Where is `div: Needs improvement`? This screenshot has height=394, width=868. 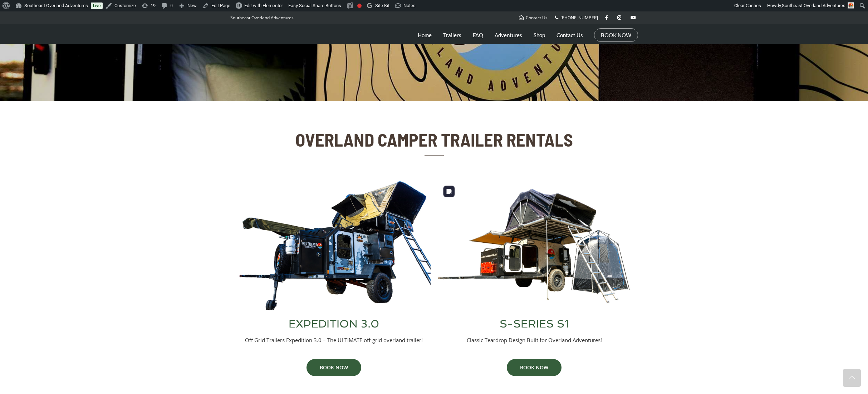 div: Needs improvement is located at coordinates (359, 6).